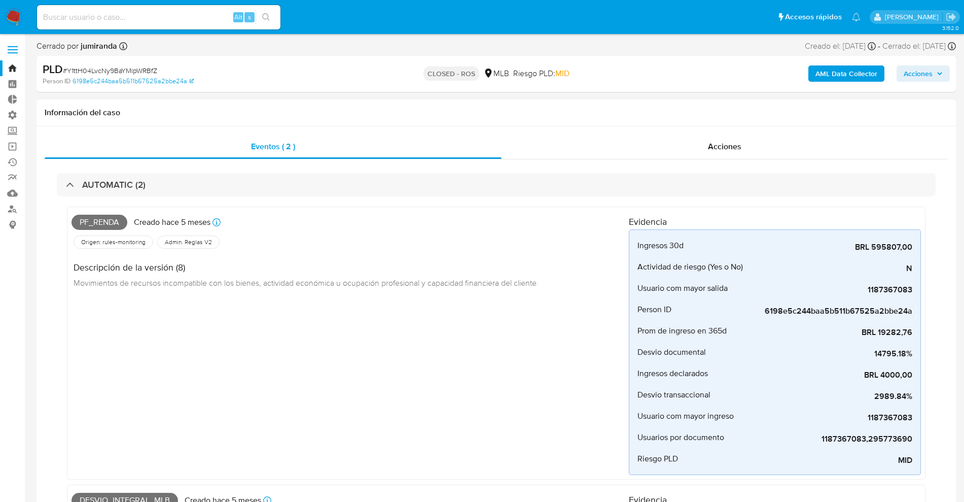 The width and height of the screenshot is (964, 502). What do you see at coordinates (682, 331) in the screenshot?
I see `span: Prom de ingreso en 365d` at bounding box center [682, 331].